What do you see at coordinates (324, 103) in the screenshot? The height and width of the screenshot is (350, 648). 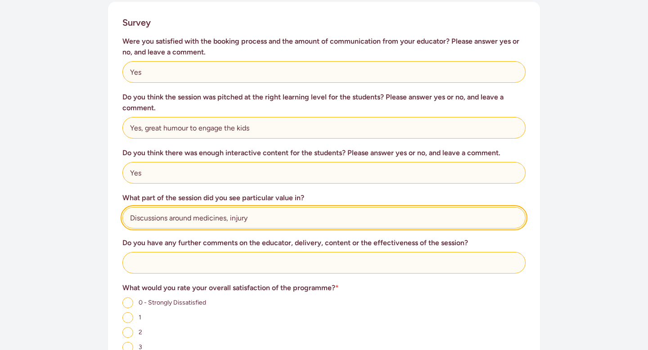 I see `h3: Do you think the session was pitched at the right learning level for the students? Please answer ...` at bounding box center [324, 103].